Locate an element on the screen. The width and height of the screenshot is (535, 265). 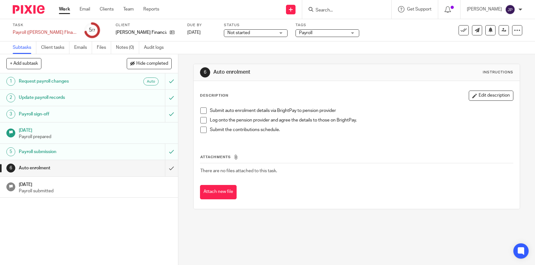
button: Hide completed is located at coordinates (149, 63).